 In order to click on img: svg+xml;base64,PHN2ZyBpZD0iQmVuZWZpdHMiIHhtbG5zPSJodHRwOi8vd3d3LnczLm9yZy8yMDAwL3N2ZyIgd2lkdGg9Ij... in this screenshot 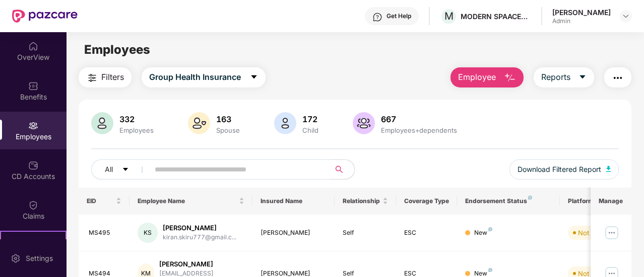, I will do `click(33, 86)`.